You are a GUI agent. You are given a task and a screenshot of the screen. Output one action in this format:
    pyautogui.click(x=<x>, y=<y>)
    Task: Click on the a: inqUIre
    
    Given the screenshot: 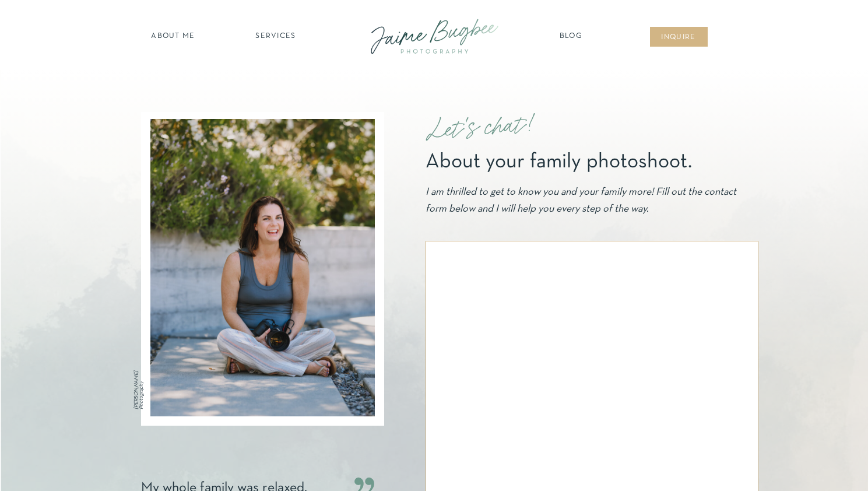 What is the action you would take?
    pyautogui.click(x=679, y=38)
    